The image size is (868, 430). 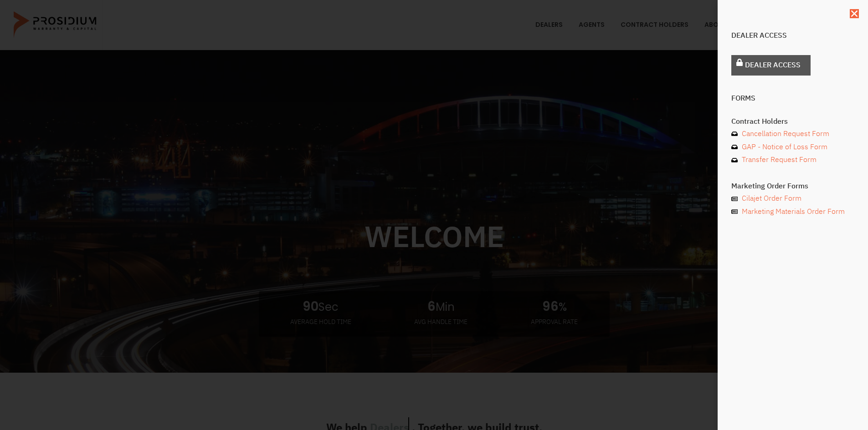 I want to click on a: Close, so click(x=854, y=14).